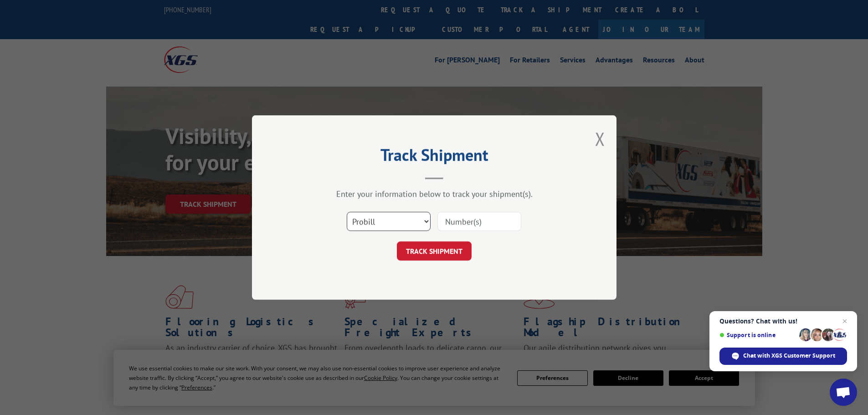 The width and height of the screenshot is (868, 415). I want to click on div: Chat with XGS Customer Support, so click(784, 356).